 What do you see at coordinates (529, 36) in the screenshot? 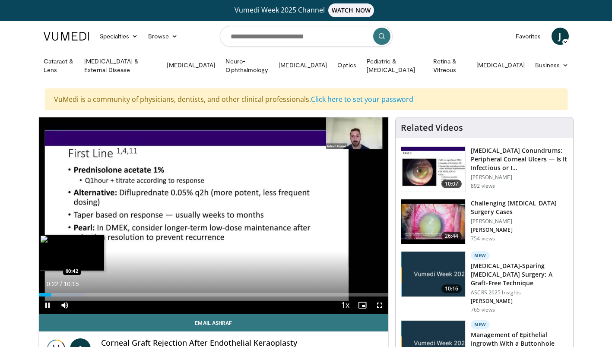
I see `a: Favorites` at bounding box center [529, 36].